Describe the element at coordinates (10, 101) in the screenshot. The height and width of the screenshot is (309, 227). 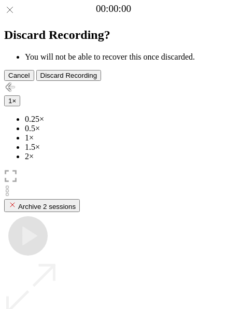
I see `span: 1` at that location.